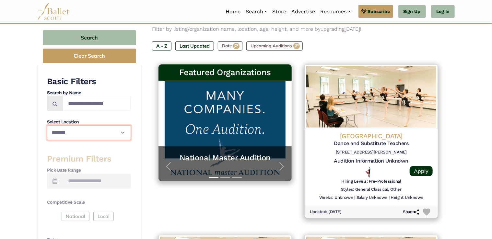 This screenshot has height=239, width=492. Describe the element at coordinates (225, 158) in the screenshot. I see `h5: National Master Audition` at that location.